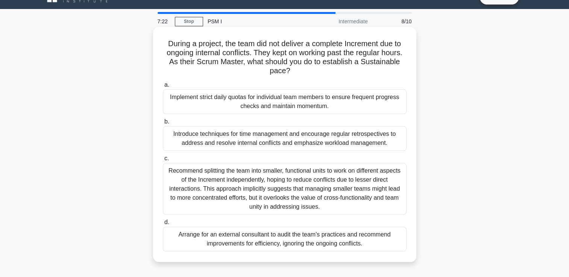 The image size is (569, 277). What do you see at coordinates (189, 21) in the screenshot?
I see `a: Stop` at bounding box center [189, 21].